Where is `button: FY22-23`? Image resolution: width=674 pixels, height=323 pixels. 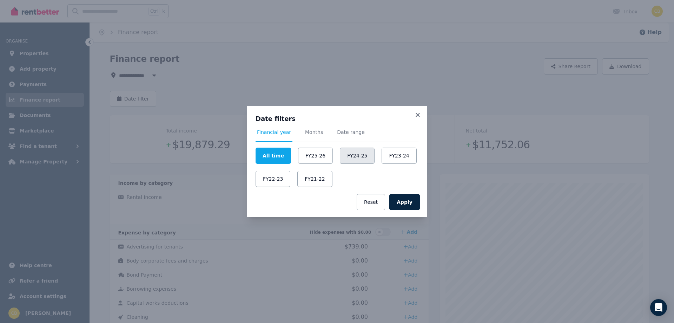
button: FY22-23 is located at coordinates (273, 179).